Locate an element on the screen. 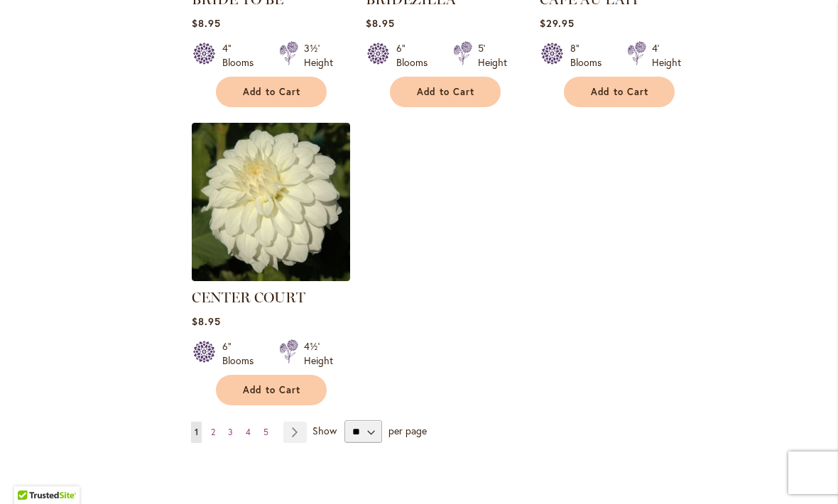 The width and height of the screenshot is (838, 504). a: 2 is located at coordinates (213, 432).